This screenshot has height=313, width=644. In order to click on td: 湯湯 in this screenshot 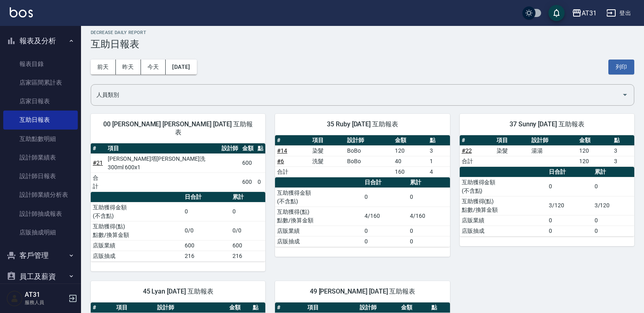, I will do `click(553, 151)`.